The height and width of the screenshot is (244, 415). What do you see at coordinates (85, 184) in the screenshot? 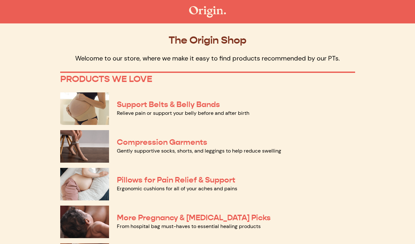
I see `img: Pillows for Pain Relief & Support` at bounding box center [85, 184].